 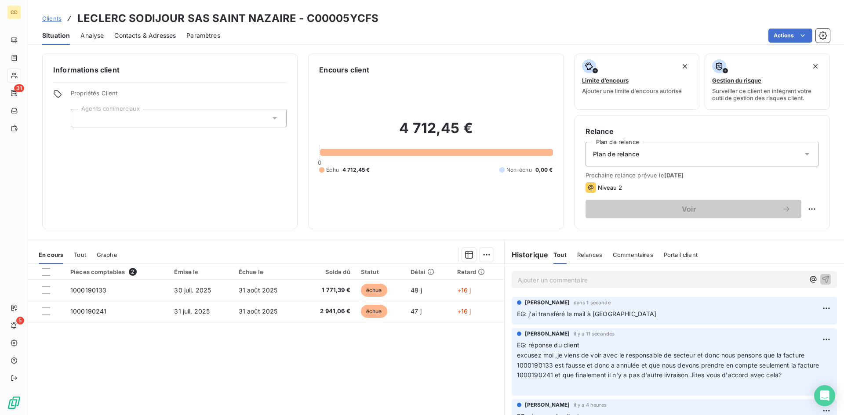 What do you see at coordinates (610, 188) in the screenshot?
I see `span: Niveau 2` at bounding box center [610, 188].